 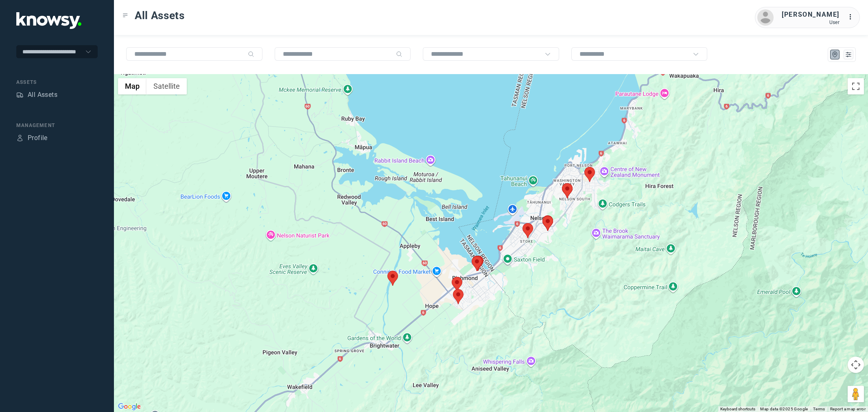 I want to click on a: Terms, so click(x=819, y=408).